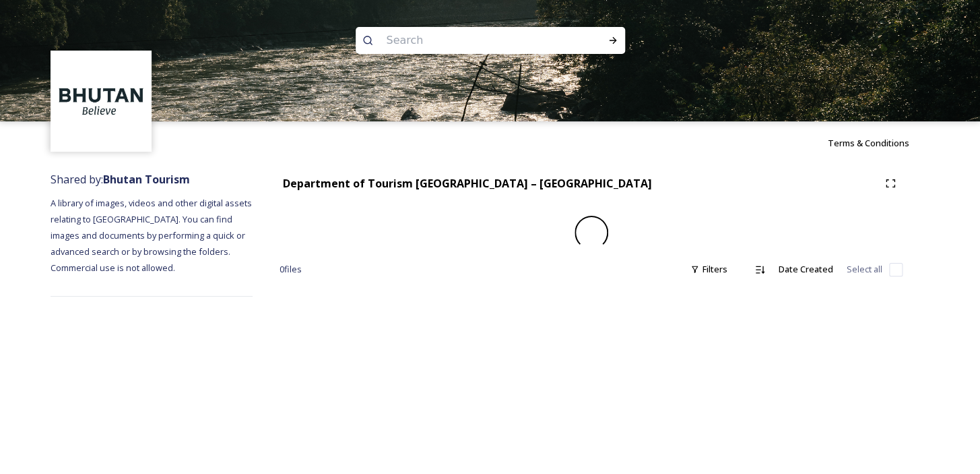  I want to click on div: Filters, so click(709, 269).